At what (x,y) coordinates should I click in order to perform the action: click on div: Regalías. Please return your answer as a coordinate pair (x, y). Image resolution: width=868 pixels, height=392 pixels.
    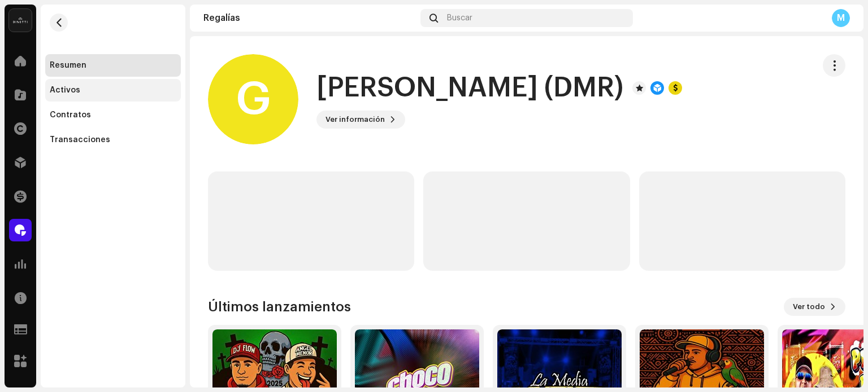
    Looking at the image, I should click on (310, 18).